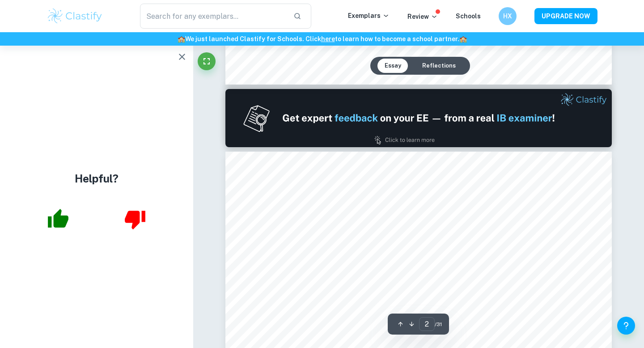  Describe the element at coordinates (206, 61) in the screenshot. I see `button: Fullscreen` at that location.